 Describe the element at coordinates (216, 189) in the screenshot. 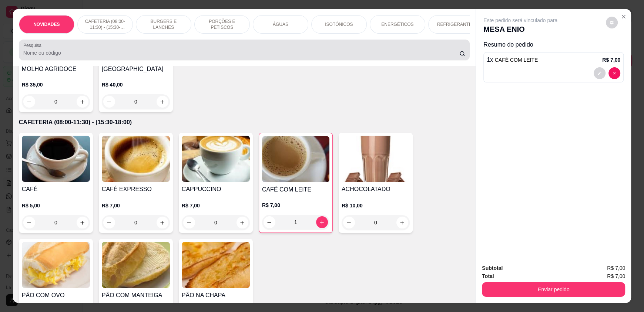

I see `h4: CAPPUCCINO` at that location.